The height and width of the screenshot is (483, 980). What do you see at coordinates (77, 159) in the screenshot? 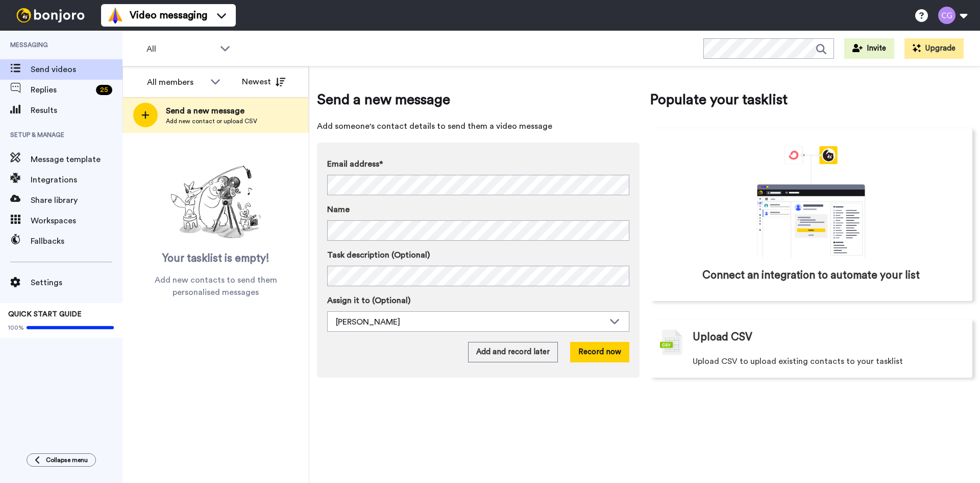
I see `span: Message template` at bounding box center [77, 159].